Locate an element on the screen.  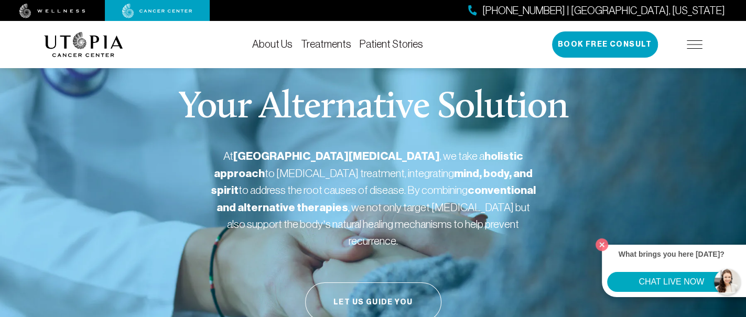
button: CHAT LIVE NOW is located at coordinates (671, 282).